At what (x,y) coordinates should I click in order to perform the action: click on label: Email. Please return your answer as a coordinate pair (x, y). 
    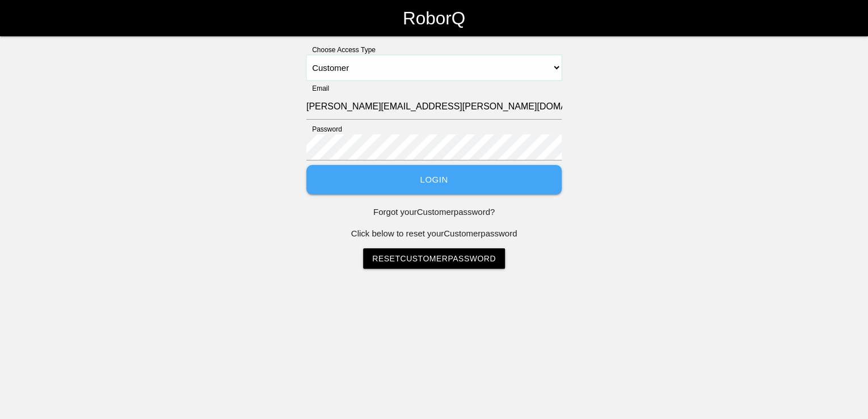
    Looking at the image, I should click on (318, 89).